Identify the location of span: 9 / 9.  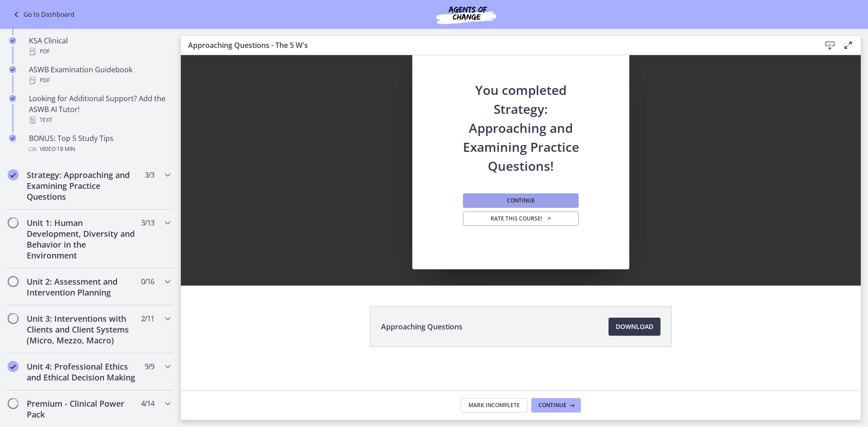
(149, 367).